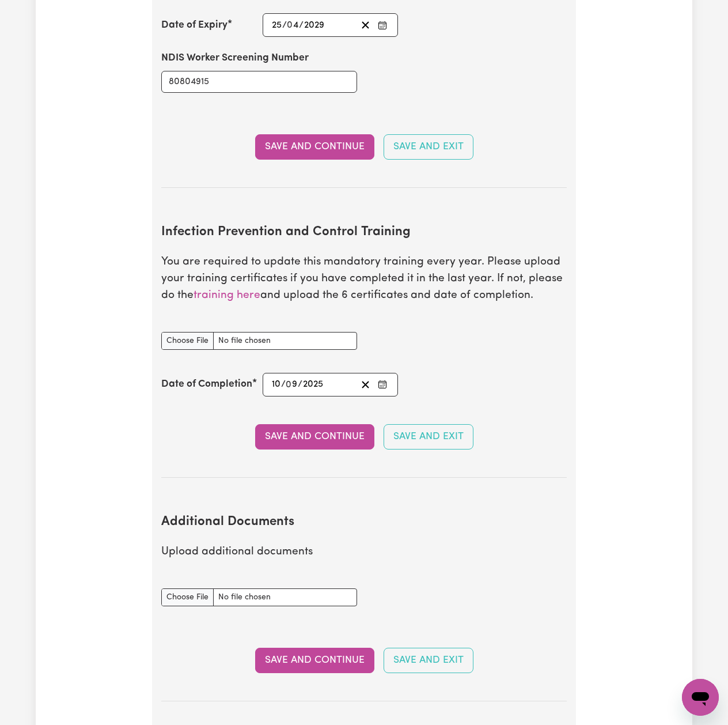 The image size is (728, 725). What do you see at coordinates (207, 384) in the screenshot?
I see `label: Date of Completion` at bounding box center [207, 384].